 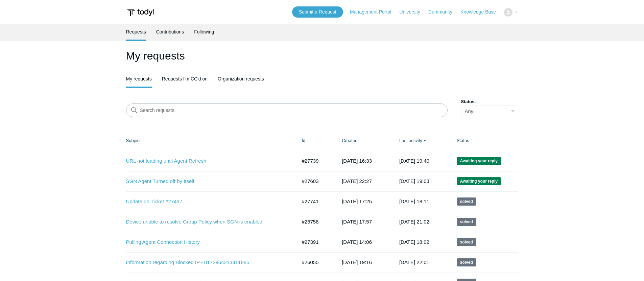 What do you see at coordinates (206, 182) in the screenshot?
I see `a: SGN Agent Turned off by Itself` at bounding box center [206, 182].